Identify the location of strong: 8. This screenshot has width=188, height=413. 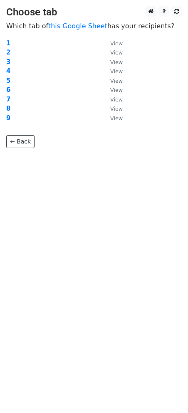
(8, 109).